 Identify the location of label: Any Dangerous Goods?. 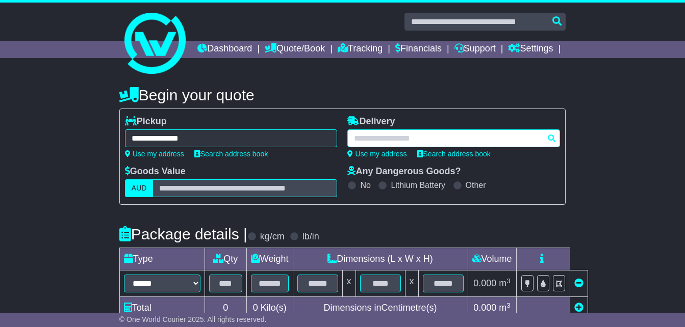
(404, 172).